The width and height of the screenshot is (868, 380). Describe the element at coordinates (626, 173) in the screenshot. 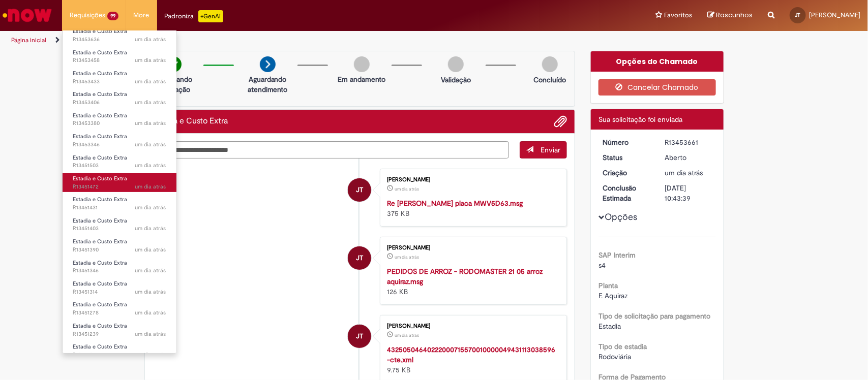

I see `dt: Criação` at that location.